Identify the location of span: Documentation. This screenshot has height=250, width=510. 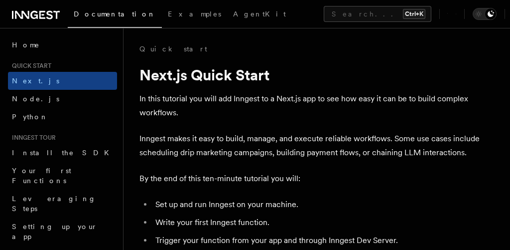
(115, 14).